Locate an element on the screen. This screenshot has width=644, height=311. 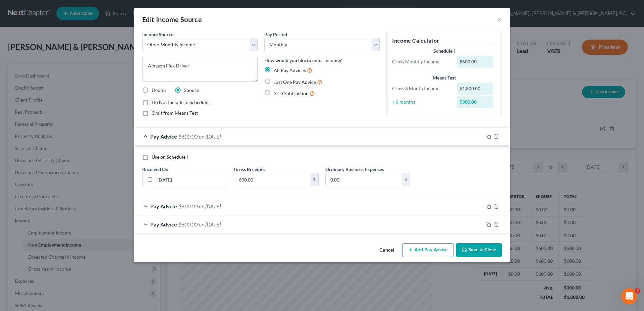
span: Received On is located at coordinates (155, 170).